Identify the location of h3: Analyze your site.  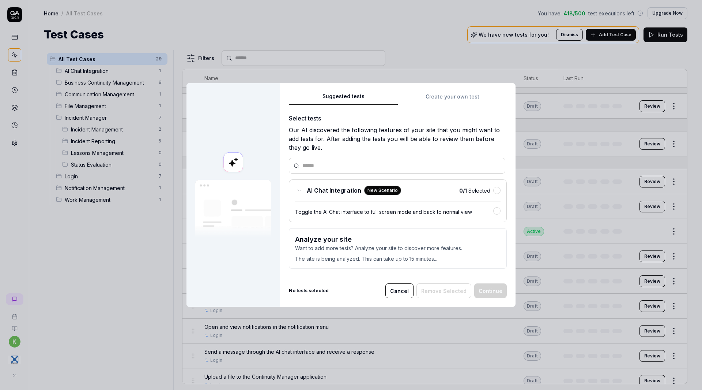
(398, 239).